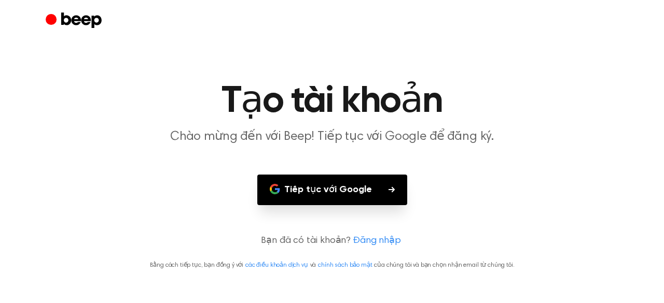  I want to click on font: Đăng nhập, so click(376, 241).